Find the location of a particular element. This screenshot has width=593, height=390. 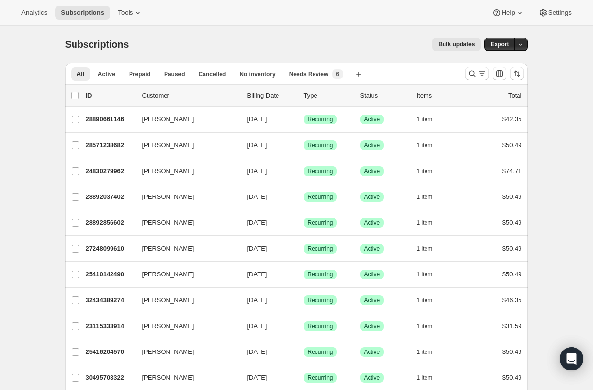

p: Billing Date is located at coordinates (272, 95).